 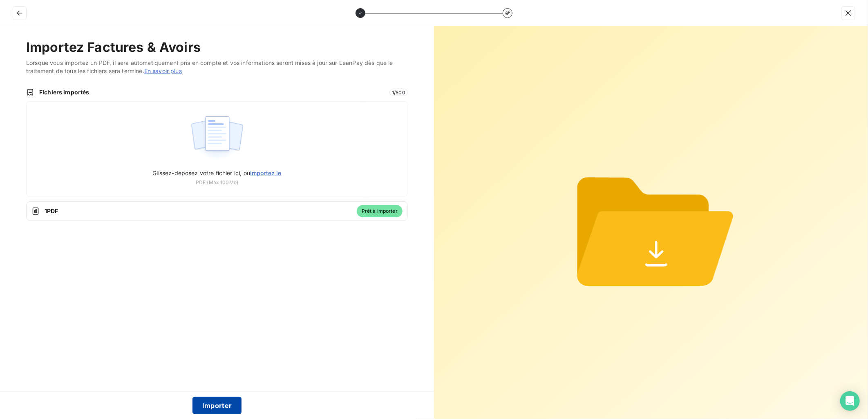 I want to click on div: Open Intercom Messenger, so click(x=850, y=401).